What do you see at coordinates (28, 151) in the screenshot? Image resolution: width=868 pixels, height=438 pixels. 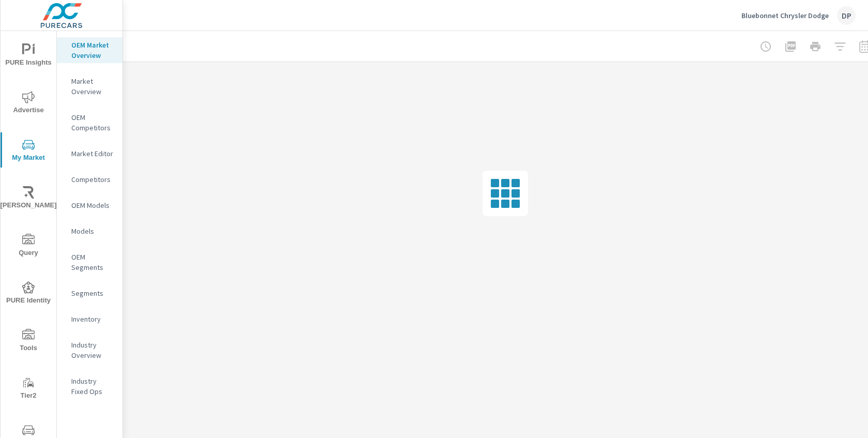 I see `span: My Market` at bounding box center [28, 151].